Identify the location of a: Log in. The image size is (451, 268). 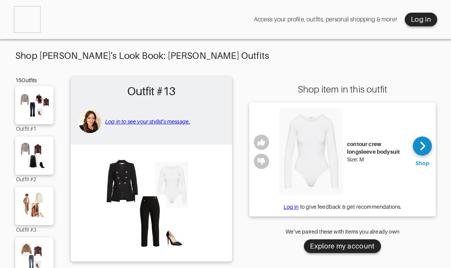
(291, 207).